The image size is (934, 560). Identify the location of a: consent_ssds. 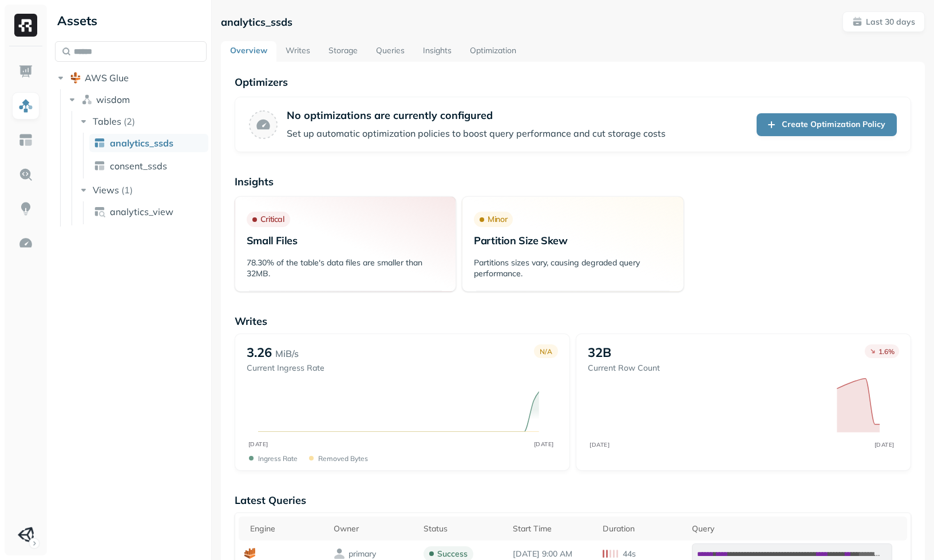
(149, 166).